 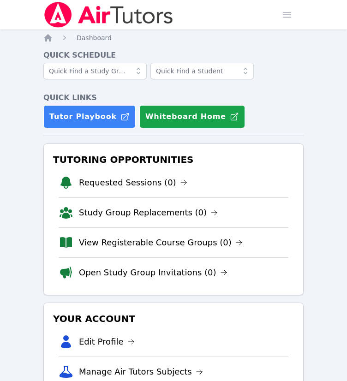 I want to click on a: Open Study Group Invitations (0), so click(x=153, y=273).